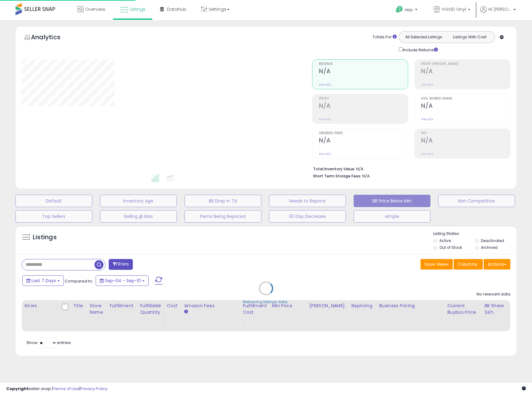 The height and width of the screenshot is (395, 532). I want to click on span: Profit, so click(363, 98).